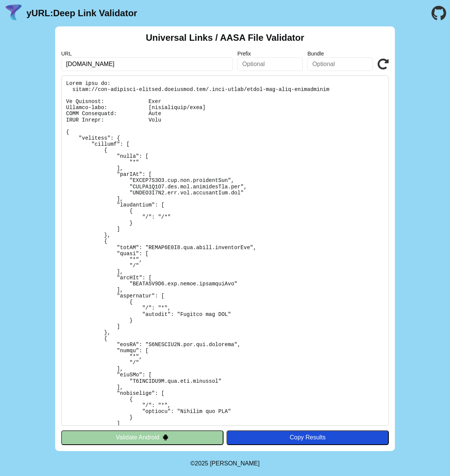 The width and height of the screenshot is (450, 476). I want to click on label: Bundle, so click(340, 54).